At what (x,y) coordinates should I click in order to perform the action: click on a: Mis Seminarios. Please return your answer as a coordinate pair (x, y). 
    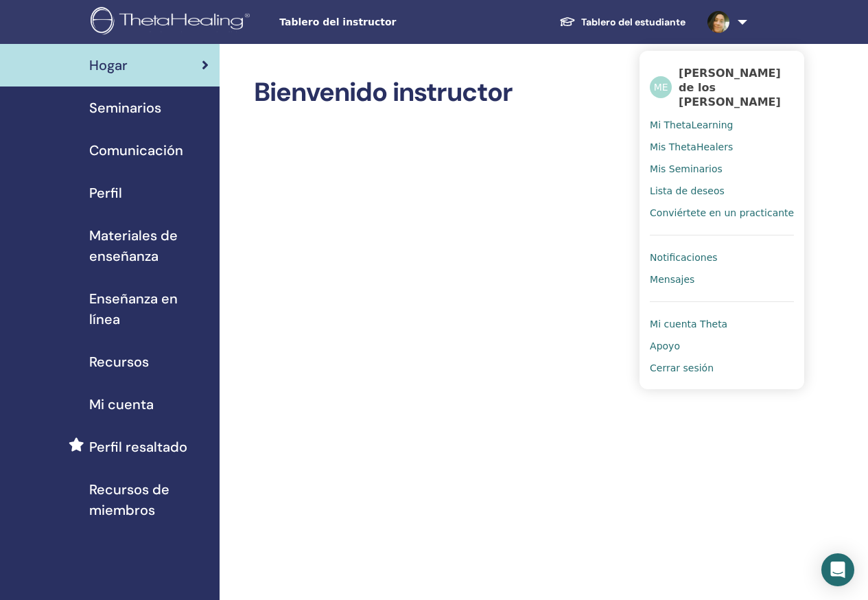
    Looking at the image, I should click on (722, 169).